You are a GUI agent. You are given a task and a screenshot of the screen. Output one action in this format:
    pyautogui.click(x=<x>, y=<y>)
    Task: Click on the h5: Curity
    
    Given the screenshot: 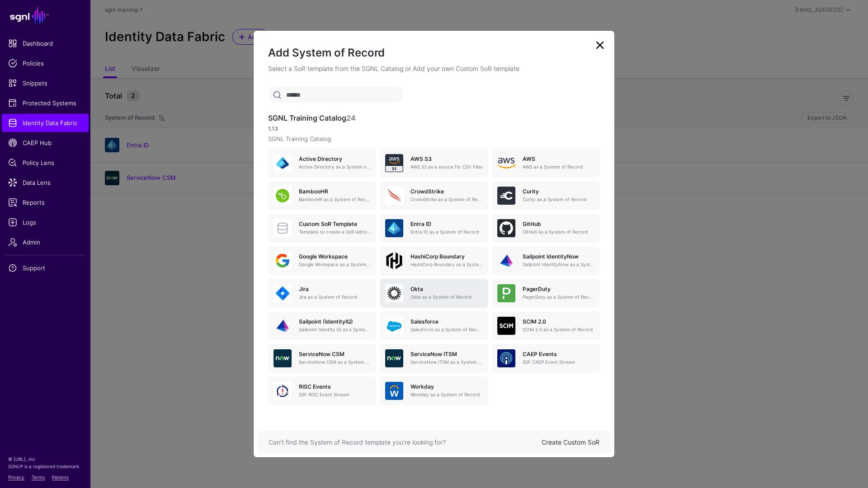 What is the action you would take?
    pyautogui.click(x=559, y=191)
    